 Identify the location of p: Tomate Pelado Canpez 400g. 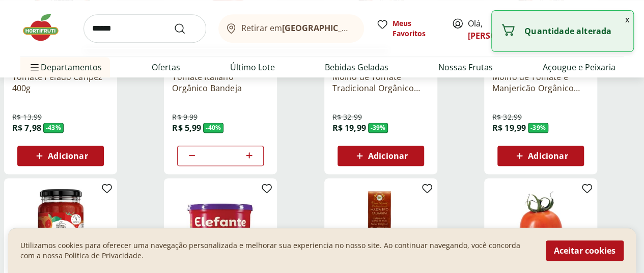
(61, 82).